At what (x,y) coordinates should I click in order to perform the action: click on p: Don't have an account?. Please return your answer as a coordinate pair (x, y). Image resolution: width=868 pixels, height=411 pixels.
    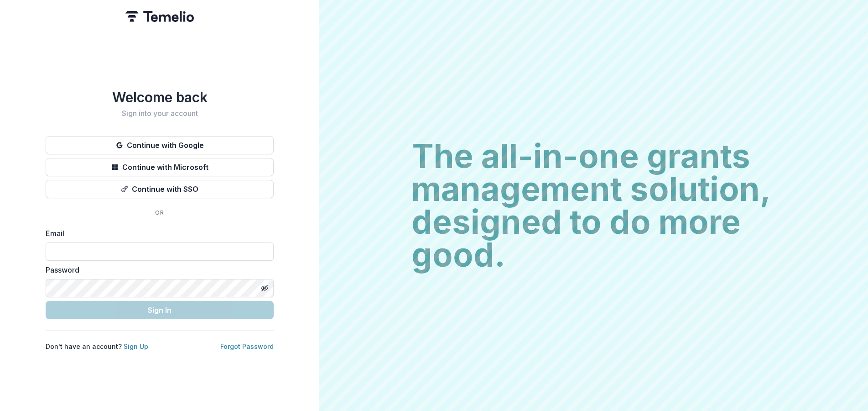
    Looking at the image, I should click on (97, 346).